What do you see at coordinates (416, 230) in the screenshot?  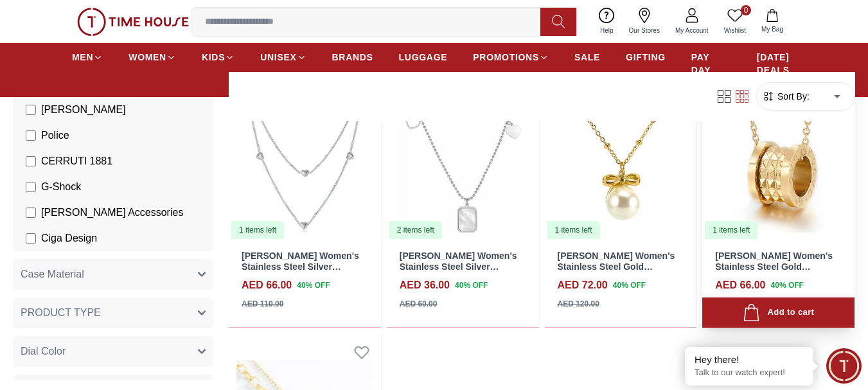 I see `div: 2 items left` at bounding box center [416, 230].